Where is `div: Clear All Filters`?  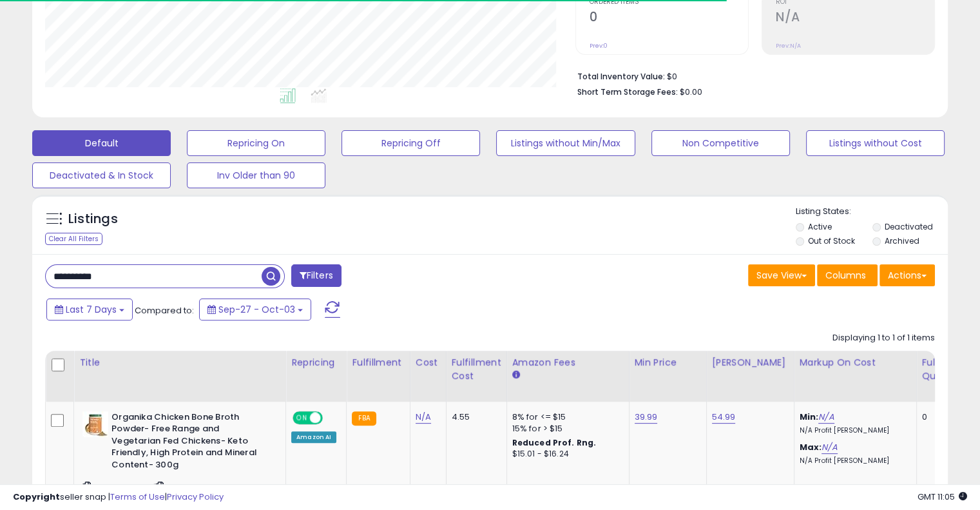 div: Clear All Filters is located at coordinates (73, 238).